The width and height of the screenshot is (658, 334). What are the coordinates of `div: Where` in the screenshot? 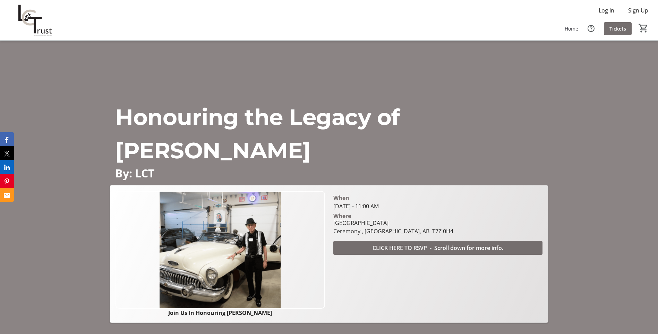 It's located at (342, 216).